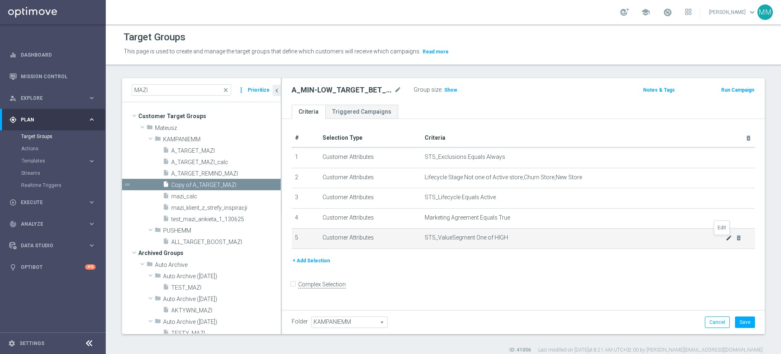  What do you see at coordinates (226, 151) in the screenshot?
I see `span: A_TARGET_MAZI` at bounding box center [226, 151].